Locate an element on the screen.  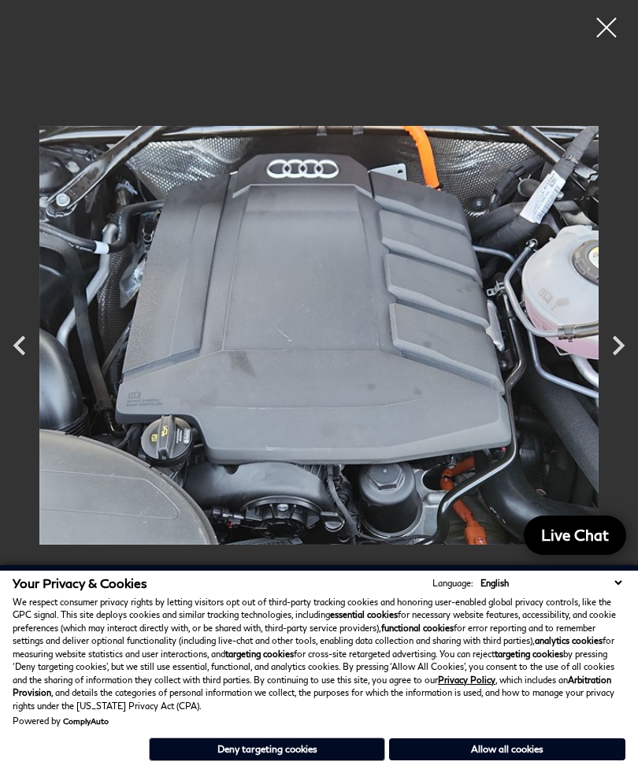
a: ComplyAuto is located at coordinates (86, 721).